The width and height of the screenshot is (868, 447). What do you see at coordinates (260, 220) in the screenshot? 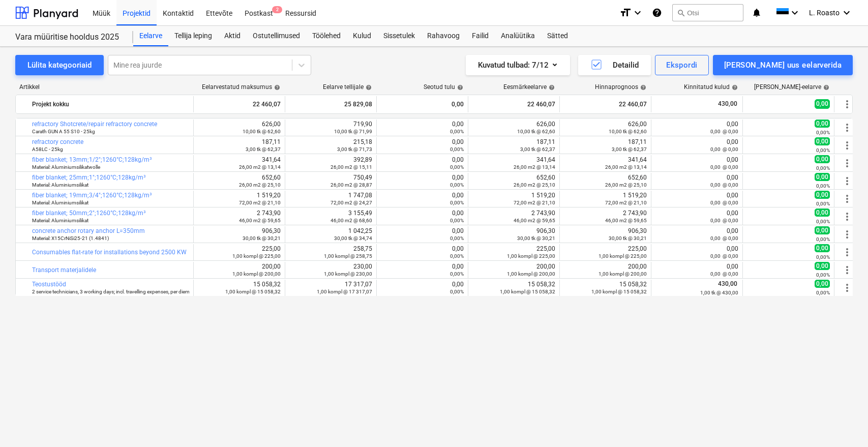
I see `small: 46,00 m2 @ 59,65` at bounding box center [260, 220].